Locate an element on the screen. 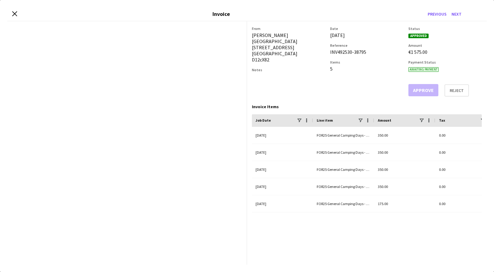  button: Previous is located at coordinates (437, 14).